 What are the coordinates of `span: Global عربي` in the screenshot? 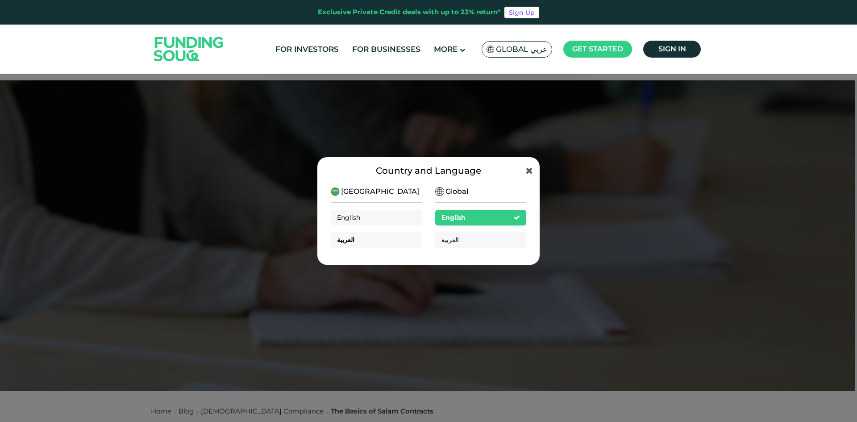 It's located at (521, 49).